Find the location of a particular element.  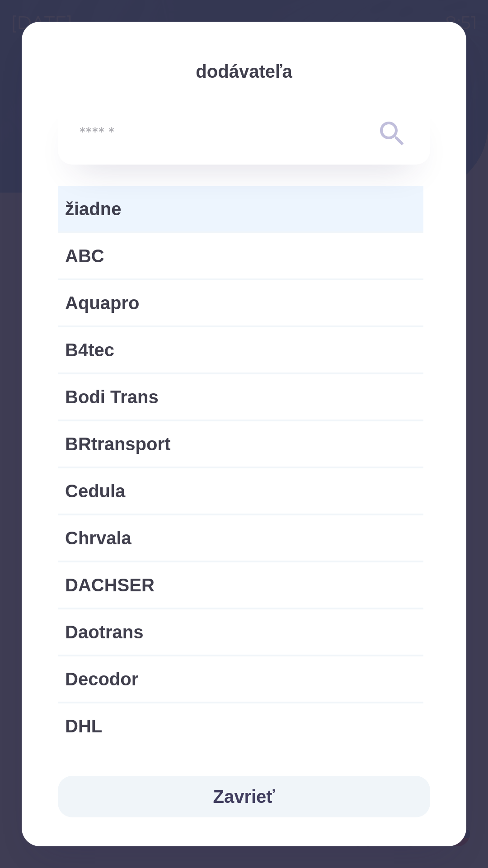

div: DACHSER is located at coordinates (241, 585).